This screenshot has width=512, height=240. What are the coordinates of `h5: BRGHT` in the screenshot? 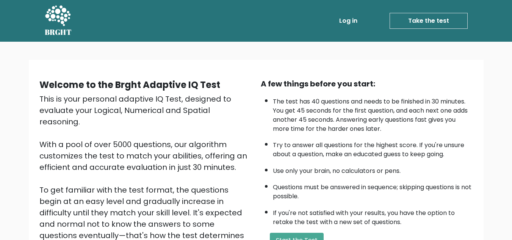 It's located at (58, 32).